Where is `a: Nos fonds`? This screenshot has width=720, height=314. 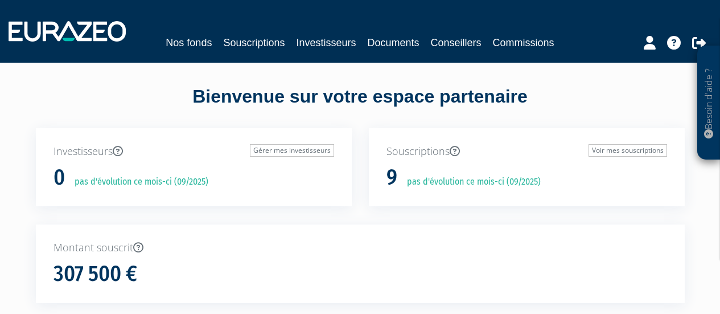 a: Nos fonds is located at coordinates (188, 43).